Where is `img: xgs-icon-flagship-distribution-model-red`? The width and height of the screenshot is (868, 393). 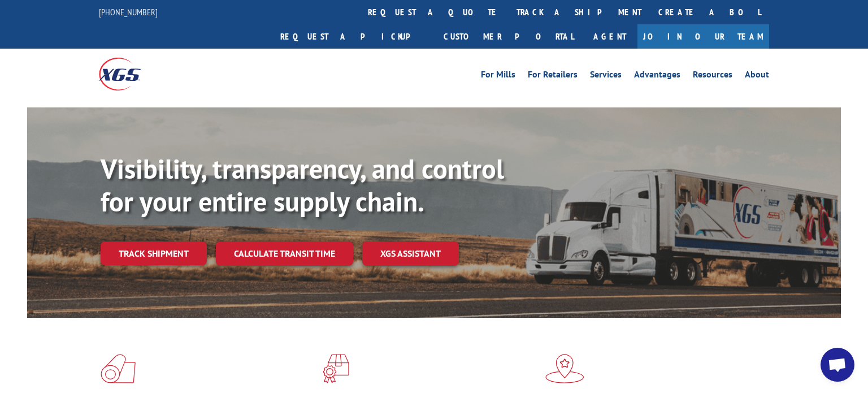
img: xgs-icon-flagship-distribution-model-red is located at coordinates (565, 369).